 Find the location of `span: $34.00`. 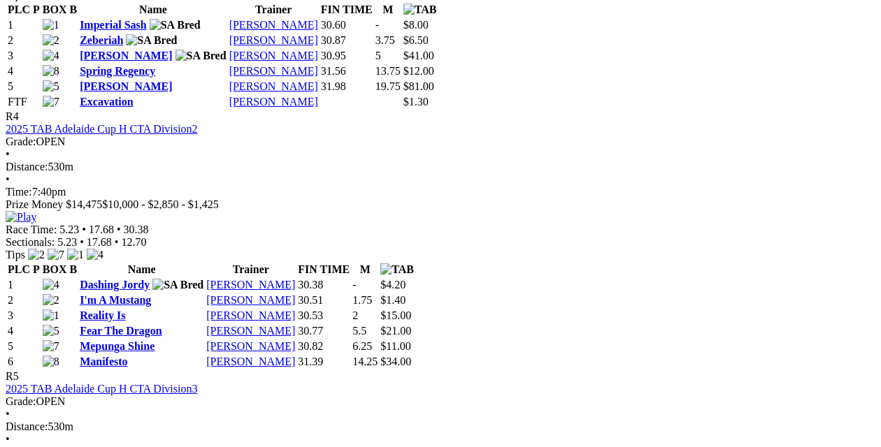

span: $34.00 is located at coordinates (396, 361).